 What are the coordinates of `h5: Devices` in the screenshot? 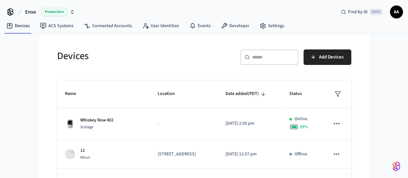 It's located at (129, 56).